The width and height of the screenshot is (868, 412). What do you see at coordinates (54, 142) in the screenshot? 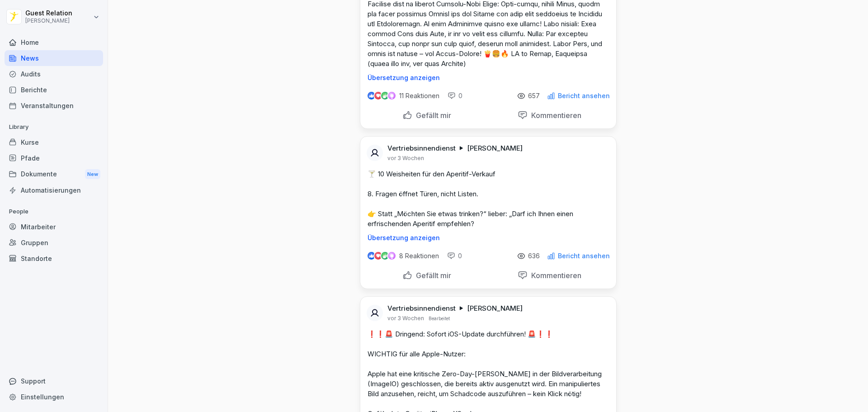
I see `a: Kurse` at bounding box center [54, 142].